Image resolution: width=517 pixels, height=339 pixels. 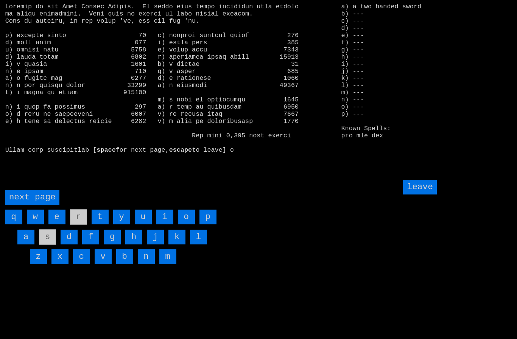 What do you see at coordinates (112, 237) in the screenshot?
I see `input: g` at bounding box center [112, 237].